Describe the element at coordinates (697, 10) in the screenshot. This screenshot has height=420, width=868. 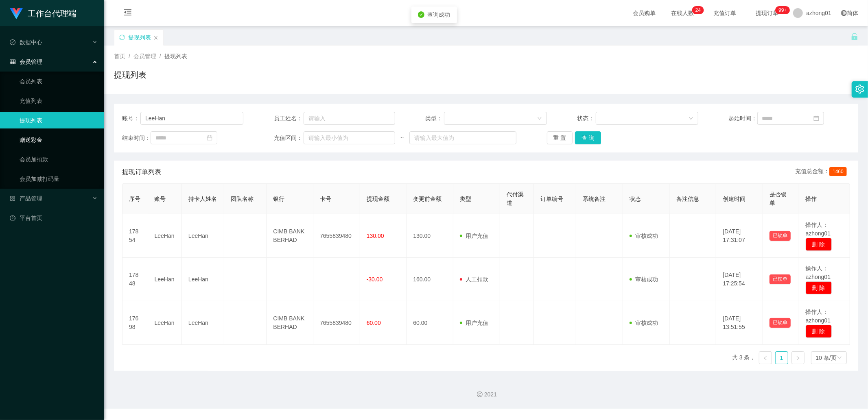
I see `p: 2` at that location.